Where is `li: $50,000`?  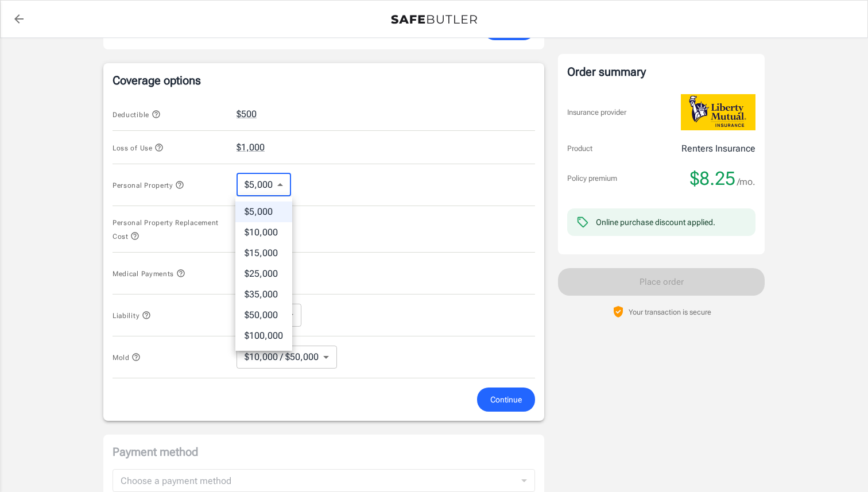 li: $50,000 is located at coordinates (264, 316).